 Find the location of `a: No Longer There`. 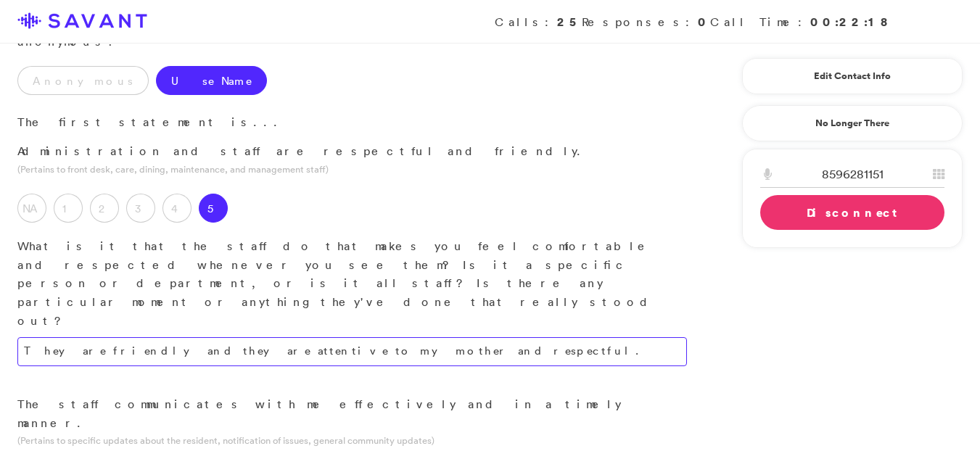

a: No Longer There is located at coordinates (853, 123).